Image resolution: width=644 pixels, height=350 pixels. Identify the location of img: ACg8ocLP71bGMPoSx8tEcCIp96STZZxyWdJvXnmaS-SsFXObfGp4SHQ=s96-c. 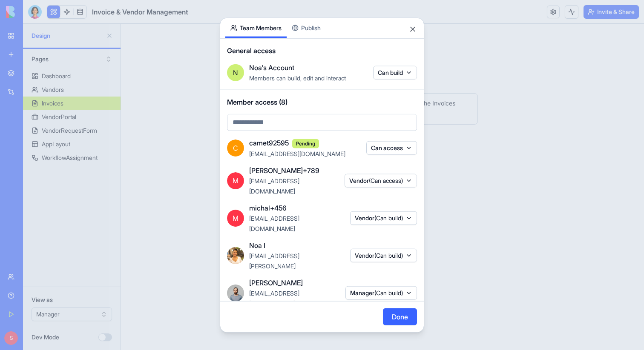
(236, 255).